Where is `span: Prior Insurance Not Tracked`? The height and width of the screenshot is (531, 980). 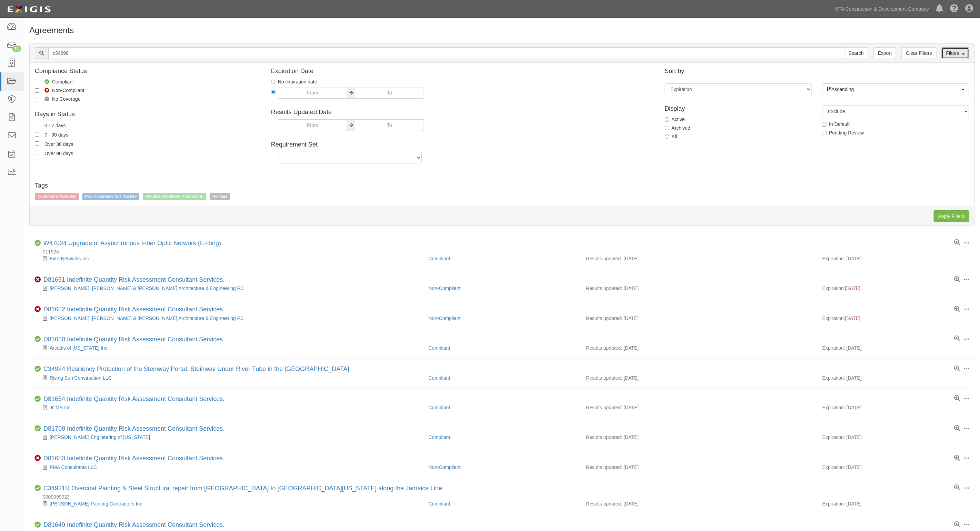
span: Prior Insurance Not Tracked is located at coordinates (111, 197).